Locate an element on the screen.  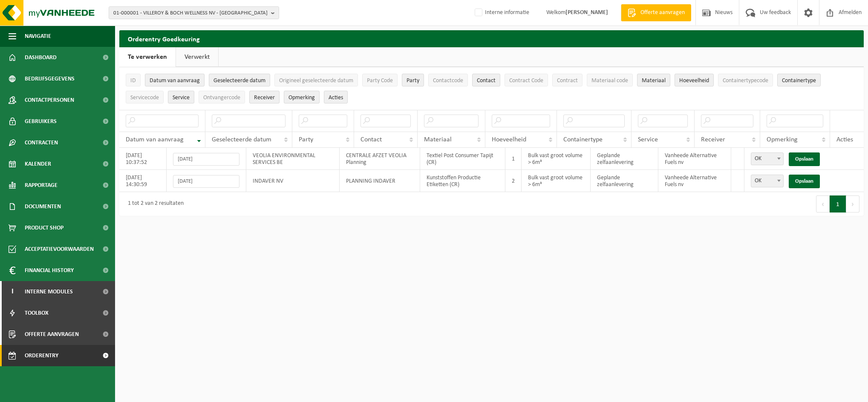
button: Acties is located at coordinates (336, 97).